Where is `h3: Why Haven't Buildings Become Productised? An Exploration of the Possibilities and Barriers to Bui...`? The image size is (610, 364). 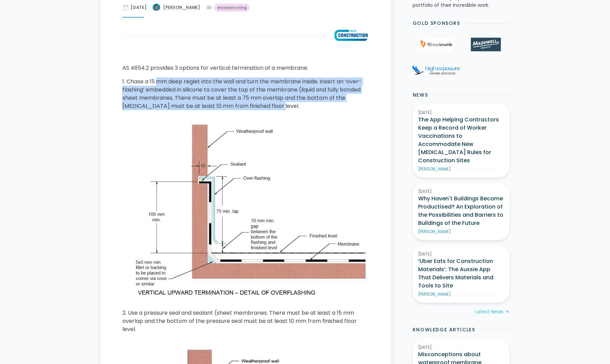
h3: Why Haven't Buildings Become Productised? An Exploration of the Possibilities and Barriers to Bui... is located at coordinates (461, 211).